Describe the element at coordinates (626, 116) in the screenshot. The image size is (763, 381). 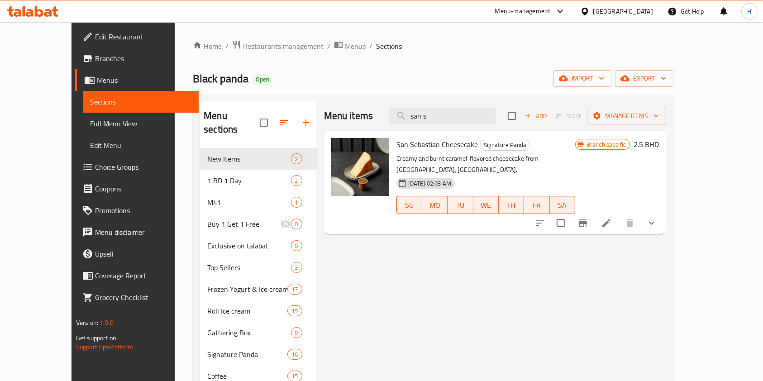
I see `span: Manage items` at that location.